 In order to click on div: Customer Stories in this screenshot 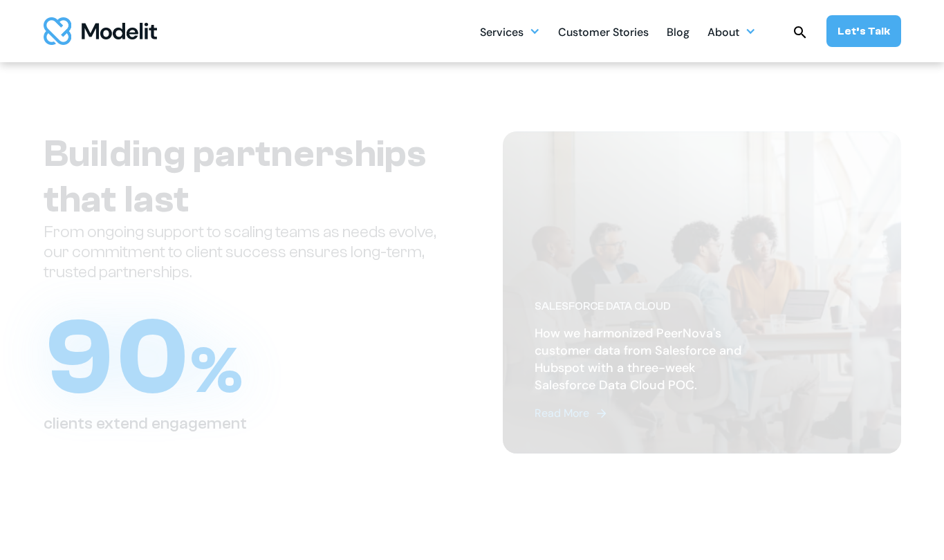, I will do `click(603, 33)`.